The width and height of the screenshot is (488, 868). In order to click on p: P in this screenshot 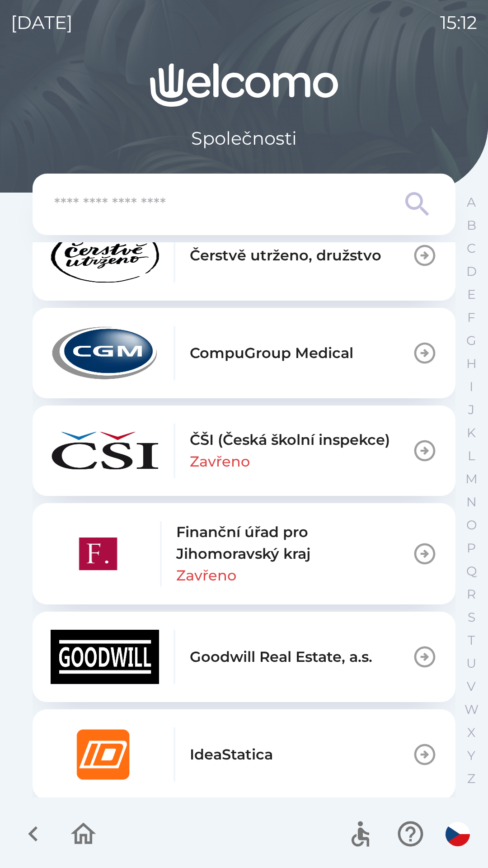, I will do `click(471, 548)`.